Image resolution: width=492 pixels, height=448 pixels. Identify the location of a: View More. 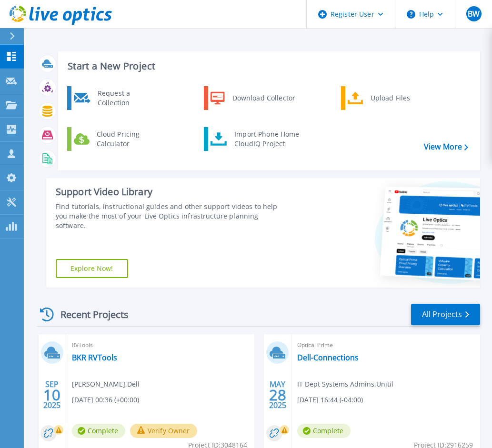
(446, 146).